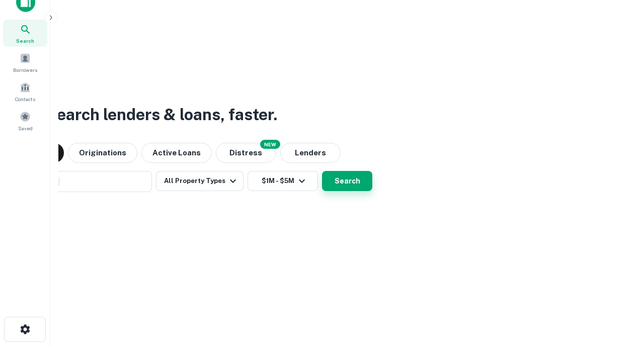 The width and height of the screenshot is (644, 362). I want to click on div: Saved, so click(25, 120).